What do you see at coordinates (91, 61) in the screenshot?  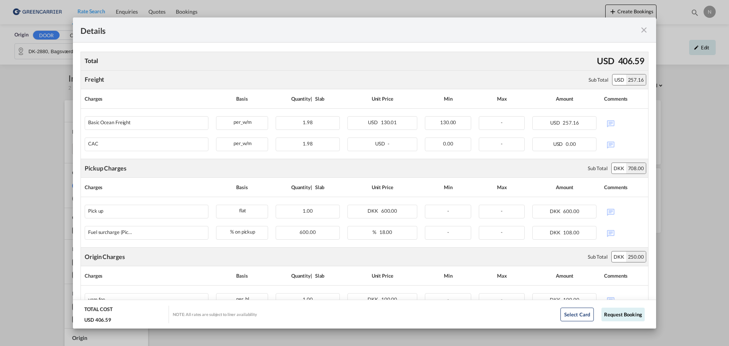 I see `div: Total` at bounding box center [91, 61].